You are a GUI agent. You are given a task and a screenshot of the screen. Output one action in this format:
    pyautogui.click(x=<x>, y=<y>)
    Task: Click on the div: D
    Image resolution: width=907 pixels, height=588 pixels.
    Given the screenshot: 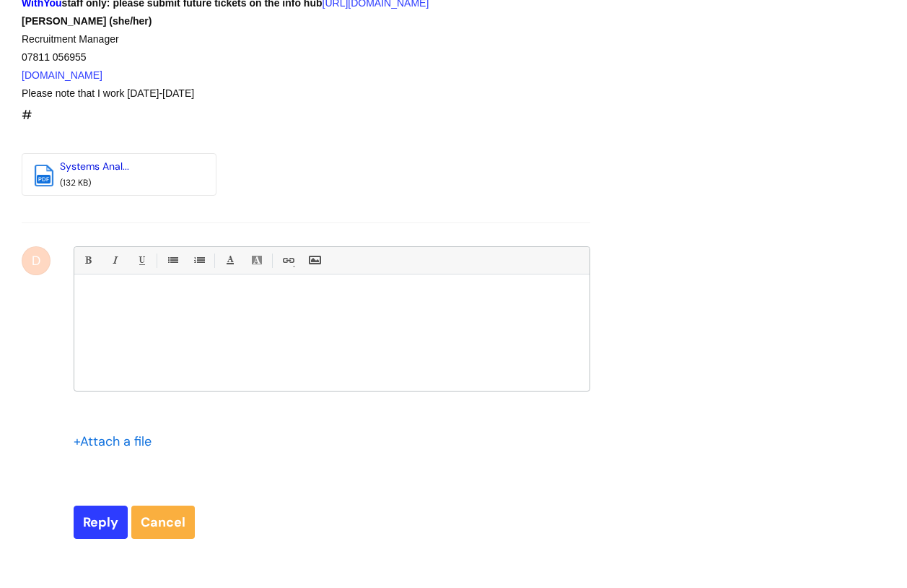 What is the action you would take?
    pyautogui.click(x=36, y=261)
    